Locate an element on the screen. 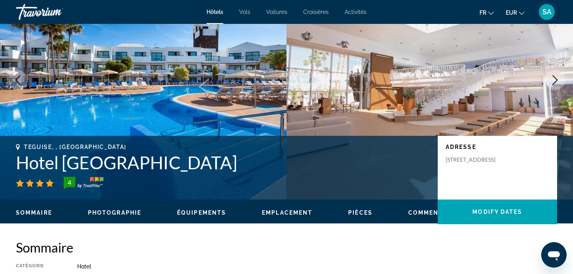  button: Modify Dates is located at coordinates (498, 212).